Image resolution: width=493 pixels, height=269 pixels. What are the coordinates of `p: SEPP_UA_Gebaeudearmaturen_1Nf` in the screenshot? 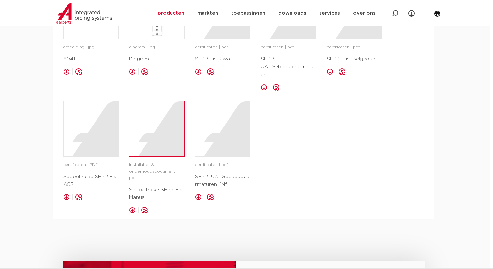 It's located at (223, 180).